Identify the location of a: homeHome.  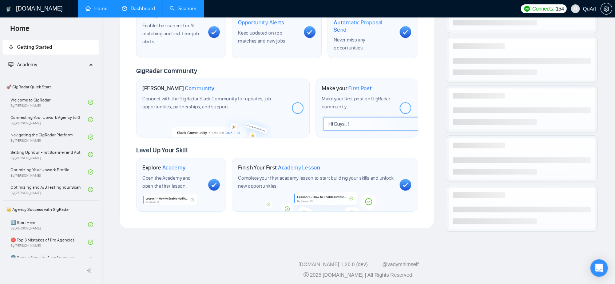
(96, 8).